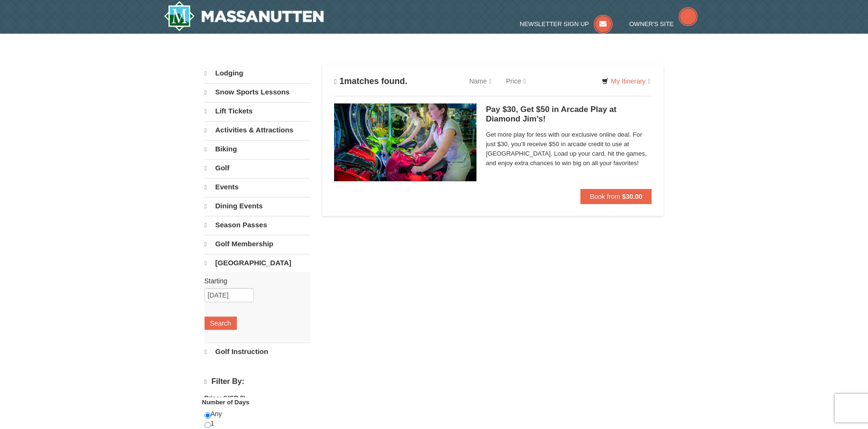 This screenshot has width=868, height=429. I want to click on a: Biking, so click(257, 149).